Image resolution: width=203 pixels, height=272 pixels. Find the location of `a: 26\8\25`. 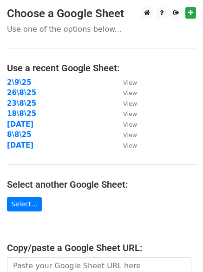

a: 26\8\25 is located at coordinates (21, 93).